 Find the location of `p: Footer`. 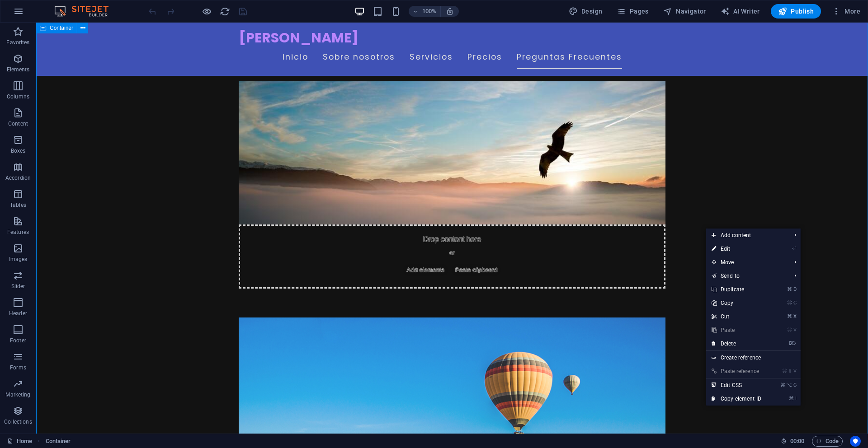

p: Footer is located at coordinates (18, 341).